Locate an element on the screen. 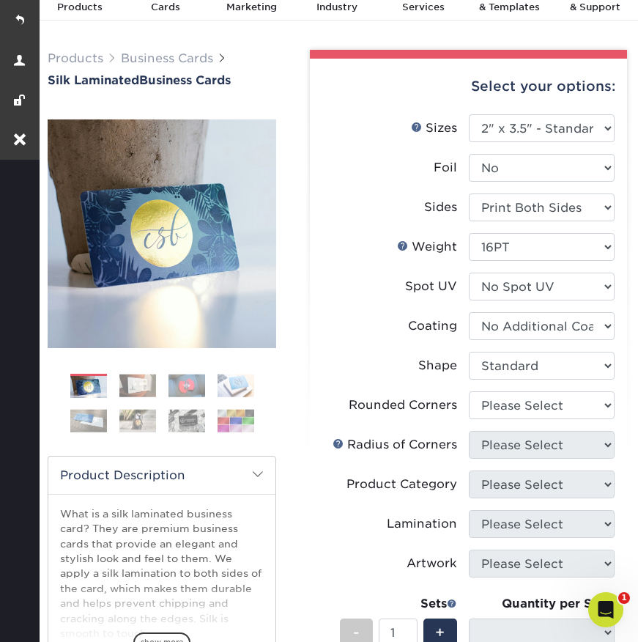 The width and height of the screenshot is (638, 642). img: Silk Laminated 01 is located at coordinates (162, 234).